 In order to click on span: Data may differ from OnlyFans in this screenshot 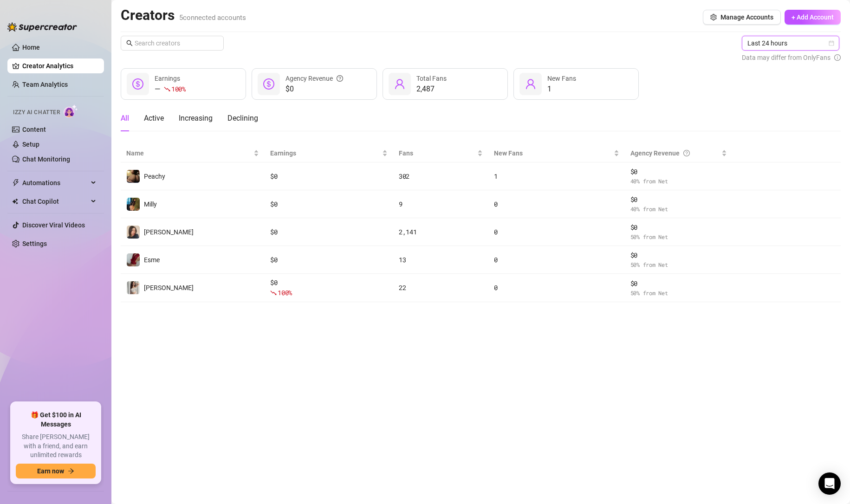, I will do `click(786, 58)`.